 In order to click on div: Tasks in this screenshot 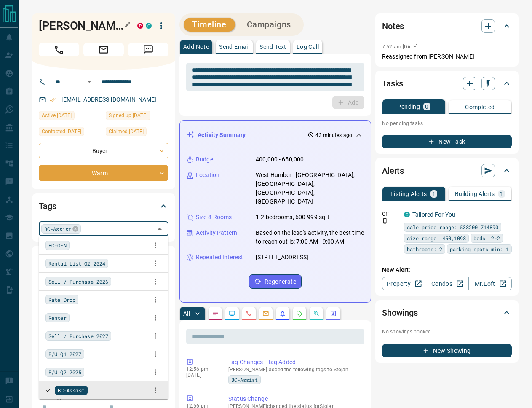, I will do `click(447, 83)`.